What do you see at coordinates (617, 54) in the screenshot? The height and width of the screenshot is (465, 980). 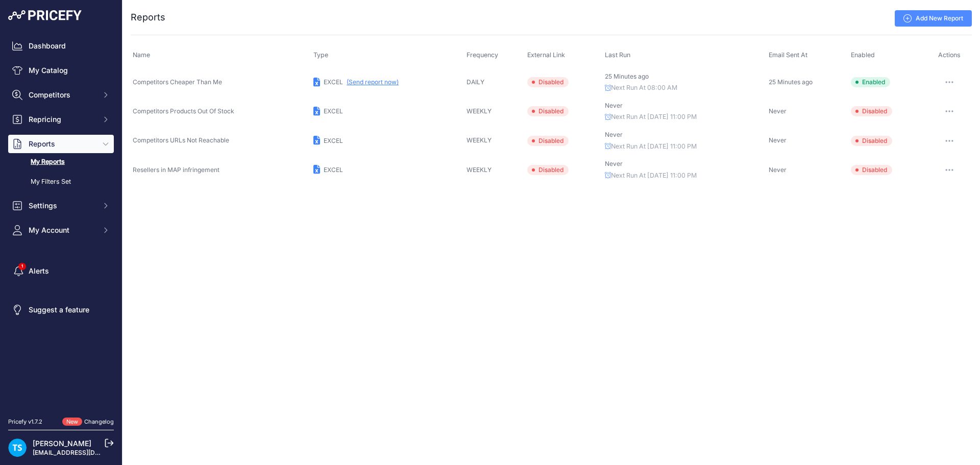 I see `span: Last Run` at bounding box center [617, 54].